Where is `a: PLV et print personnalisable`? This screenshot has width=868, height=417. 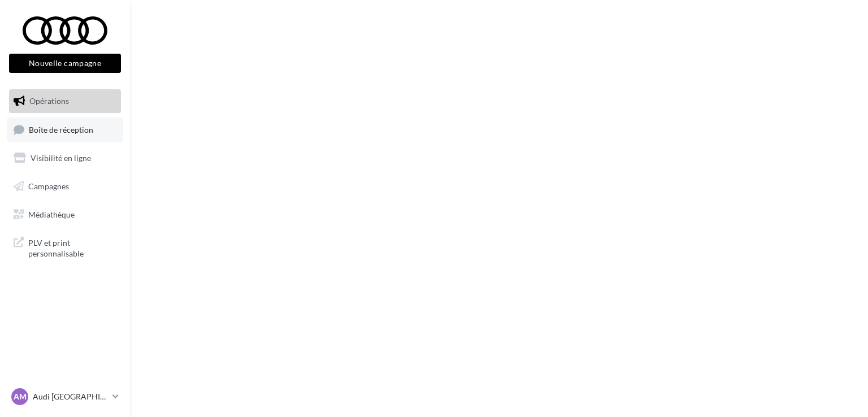
a: PLV et print personnalisable is located at coordinates (65, 247).